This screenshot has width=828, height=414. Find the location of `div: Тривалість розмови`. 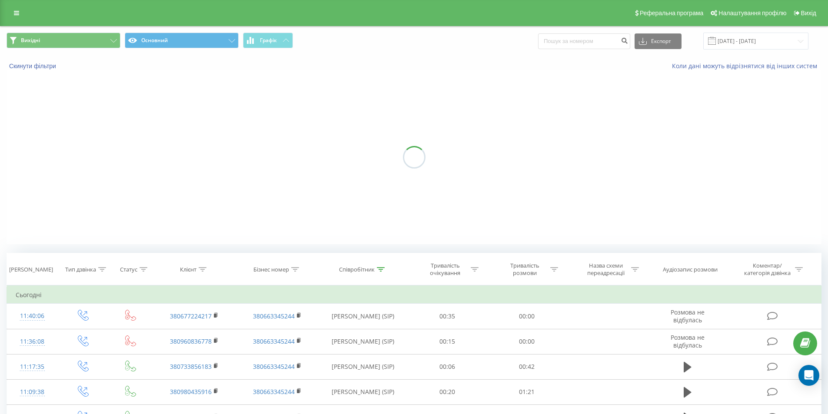

div: Тривалість розмови is located at coordinates (525, 269).